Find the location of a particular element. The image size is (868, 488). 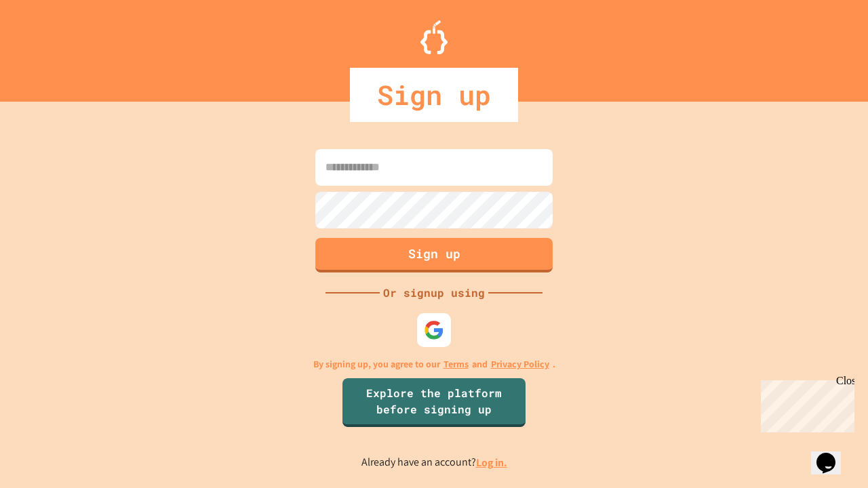

a: Explore the platform before signing up is located at coordinates (434, 403).